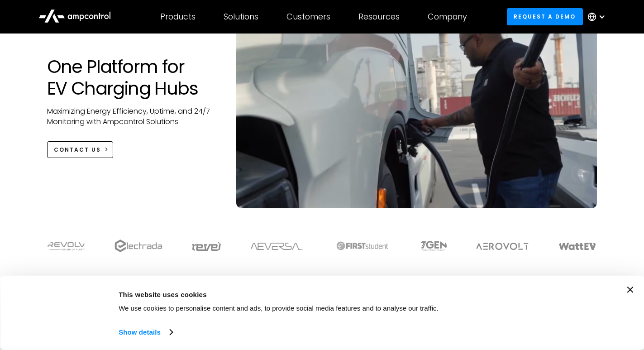  I want to click on img: Aerovolt Logo, so click(502, 246).